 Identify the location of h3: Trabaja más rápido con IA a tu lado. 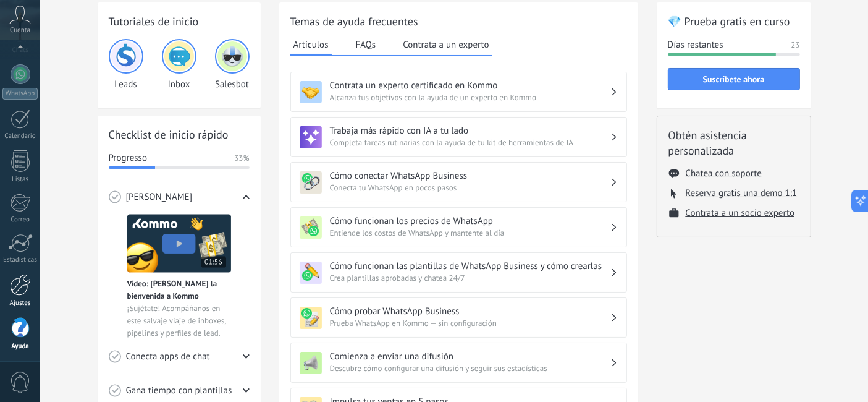
(470, 131).